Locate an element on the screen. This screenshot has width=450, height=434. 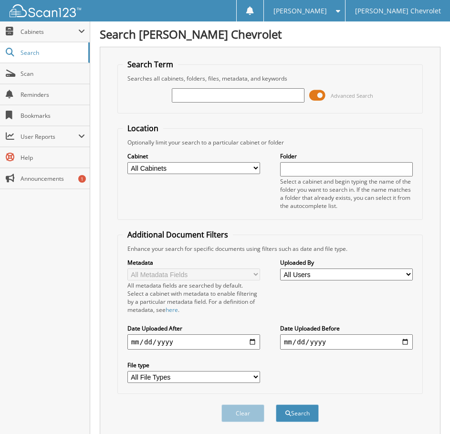
div: All metadata fields are searched by default. Select a cabinet with metadata to enable filtering b... is located at coordinates (194, 298).